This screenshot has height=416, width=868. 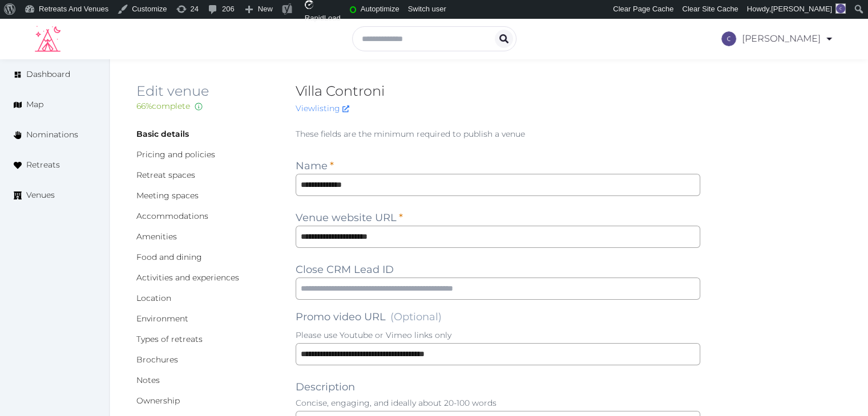 What do you see at coordinates (166, 175) in the screenshot?
I see `a: Retreat spaces` at bounding box center [166, 175].